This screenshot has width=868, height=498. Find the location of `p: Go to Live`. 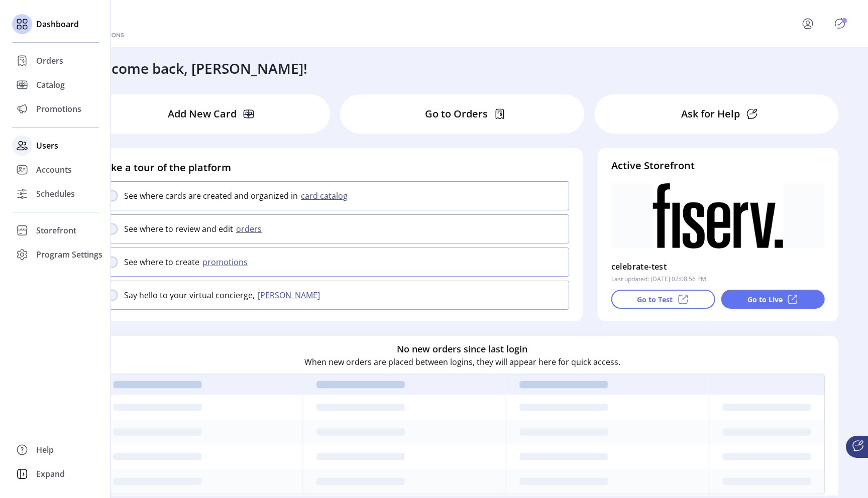

p: Go to Live is located at coordinates (765, 299).